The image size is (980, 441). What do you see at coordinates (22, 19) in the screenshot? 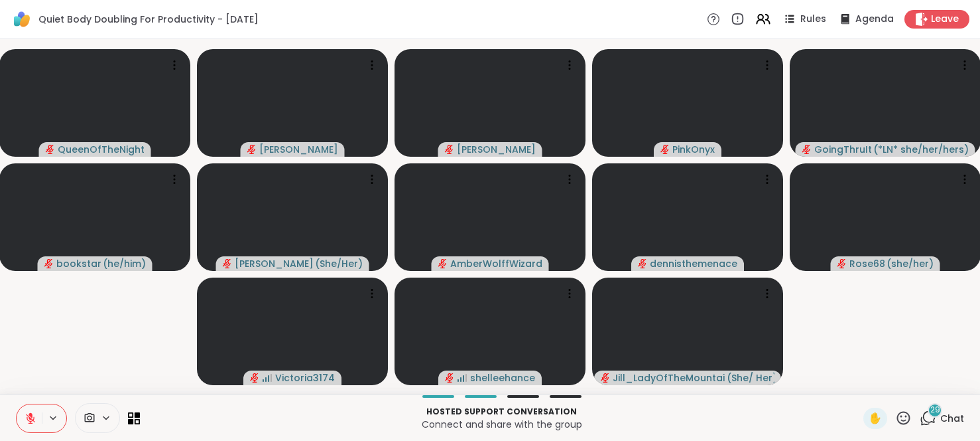
I see `img: ShareWell Logomark` at bounding box center [22, 19].